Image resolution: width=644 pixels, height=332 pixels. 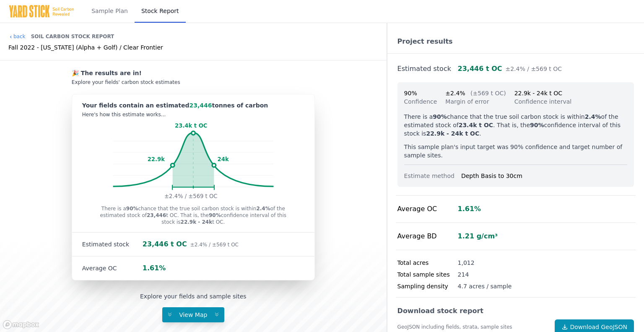 What do you see at coordinates (544, 176) in the screenshot?
I see `div: Depth Basis to 30cm` at bounding box center [544, 176].